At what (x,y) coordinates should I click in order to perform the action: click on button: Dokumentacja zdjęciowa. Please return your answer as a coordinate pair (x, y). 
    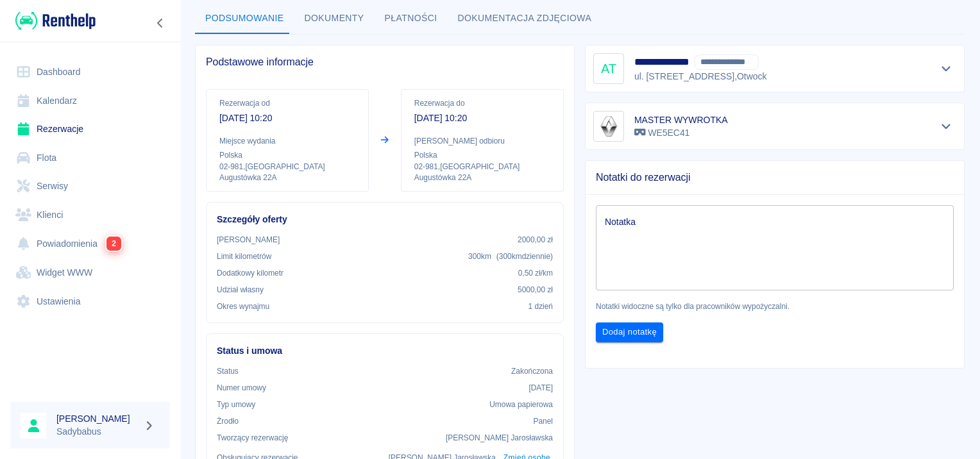
    Looking at the image, I should click on (524, 19).